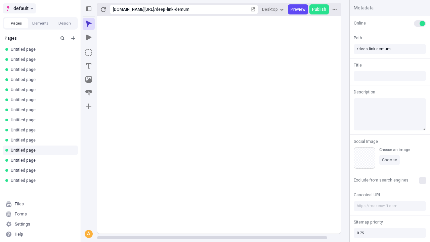 This screenshot has width=430, height=242. What do you see at coordinates (16, 23) in the screenshot?
I see `button: Pages` at bounding box center [16, 23].